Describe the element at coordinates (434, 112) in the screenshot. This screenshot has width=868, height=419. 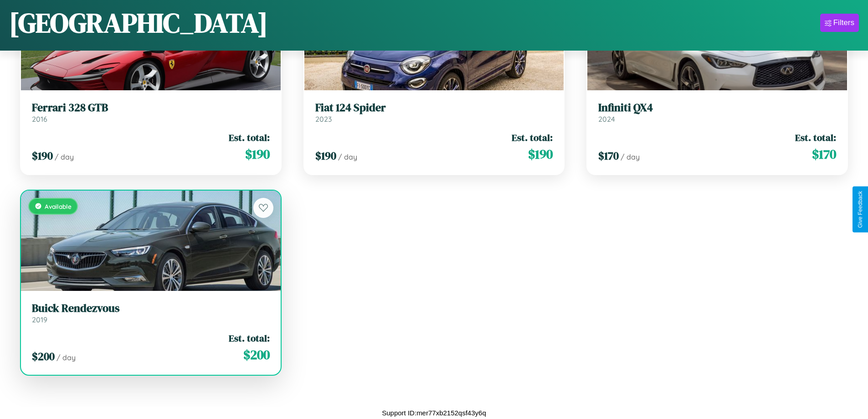
I see `a: Fiat 124 Spider2023` at that location.